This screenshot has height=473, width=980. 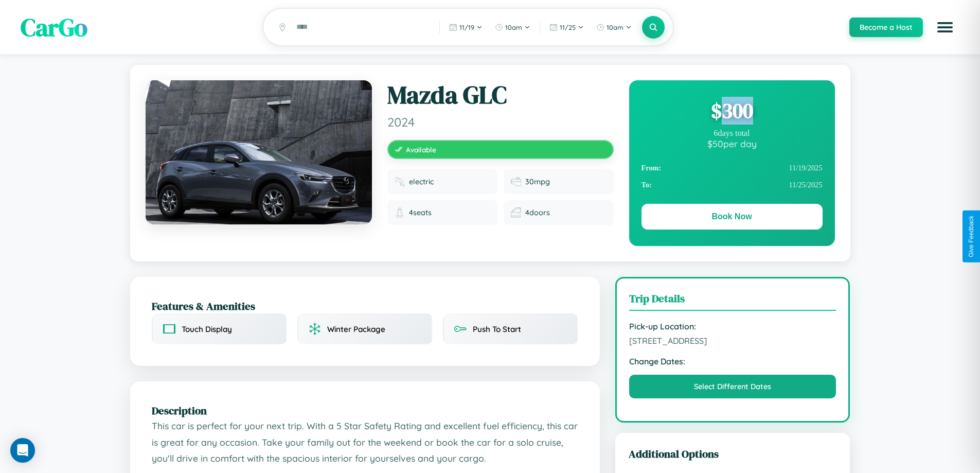 I want to click on div: Open Intercom Messenger, so click(x=22, y=451).